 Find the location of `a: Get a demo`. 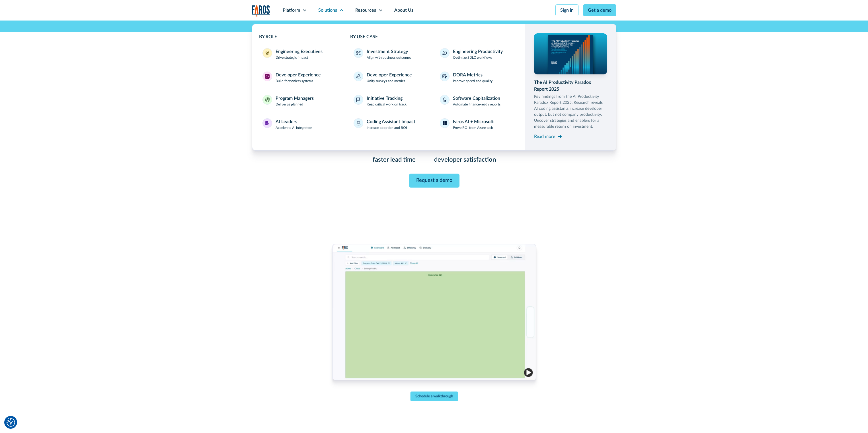

a: Get a demo is located at coordinates (600, 10).